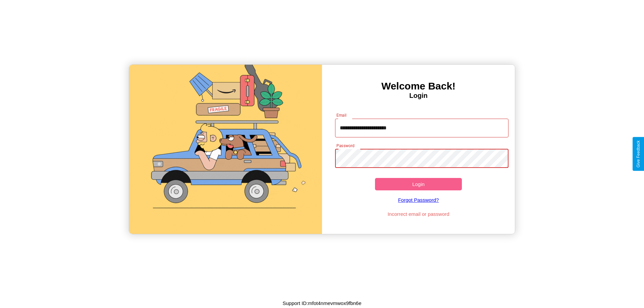  Describe the element at coordinates (418, 183) in the screenshot. I see `button: Login` at that location.